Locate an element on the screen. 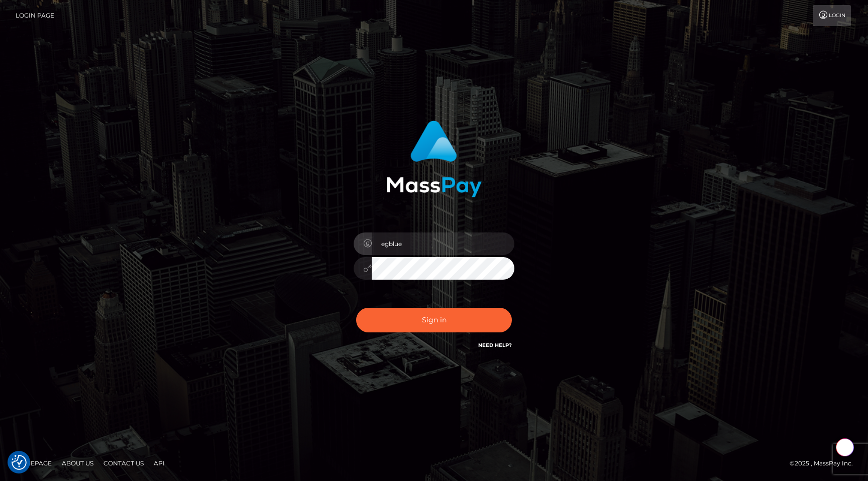  a: Need Help? is located at coordinates (495, 345).